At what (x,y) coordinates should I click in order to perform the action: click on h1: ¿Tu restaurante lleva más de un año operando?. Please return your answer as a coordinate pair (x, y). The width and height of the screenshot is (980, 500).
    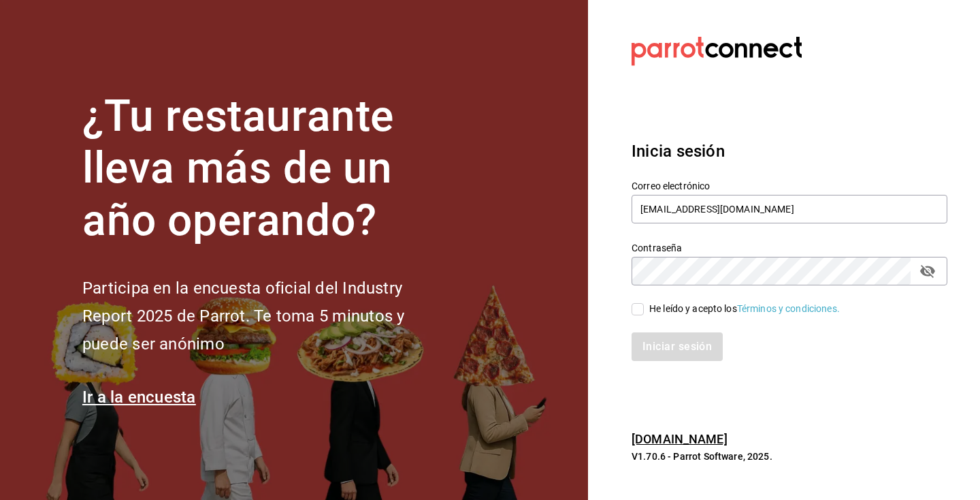
    Looking at the image, I should click on (266, 169).